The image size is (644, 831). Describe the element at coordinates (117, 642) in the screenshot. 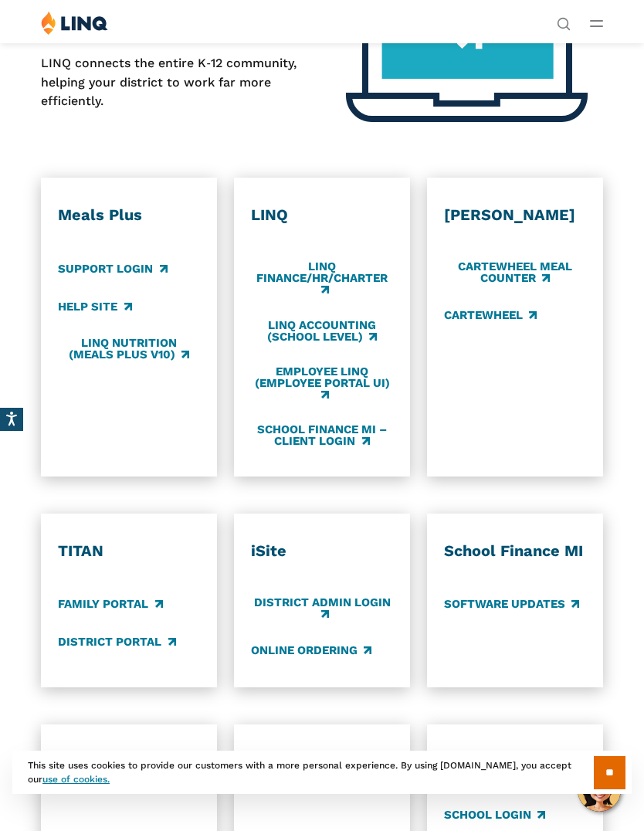

I see `a: District Portal` at that location.